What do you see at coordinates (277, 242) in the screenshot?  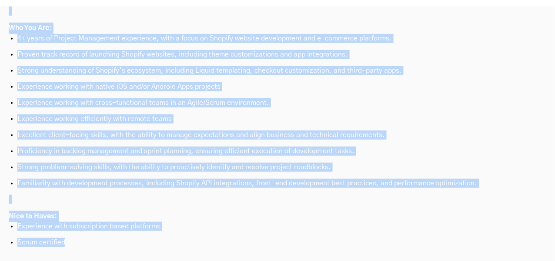 I see `p: Scrum certified` at bounding box center [277, 242].